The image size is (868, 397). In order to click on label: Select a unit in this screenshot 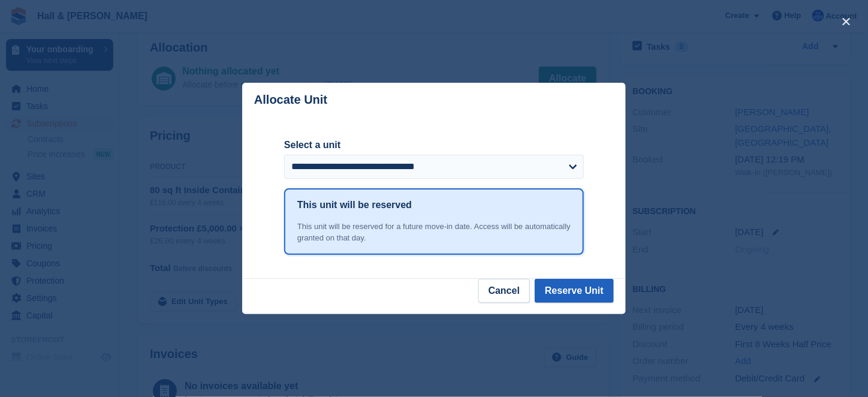, I will do `click(434, 145)`.